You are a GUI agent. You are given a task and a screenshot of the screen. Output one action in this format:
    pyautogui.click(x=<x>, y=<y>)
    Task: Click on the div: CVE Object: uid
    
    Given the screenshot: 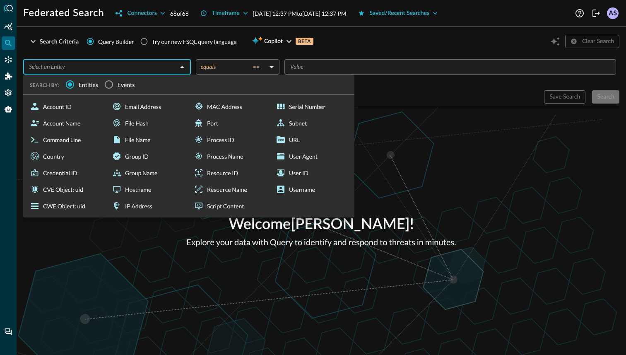 What is the action you would take?
    pyautogui.click(x=66, y=189)
    